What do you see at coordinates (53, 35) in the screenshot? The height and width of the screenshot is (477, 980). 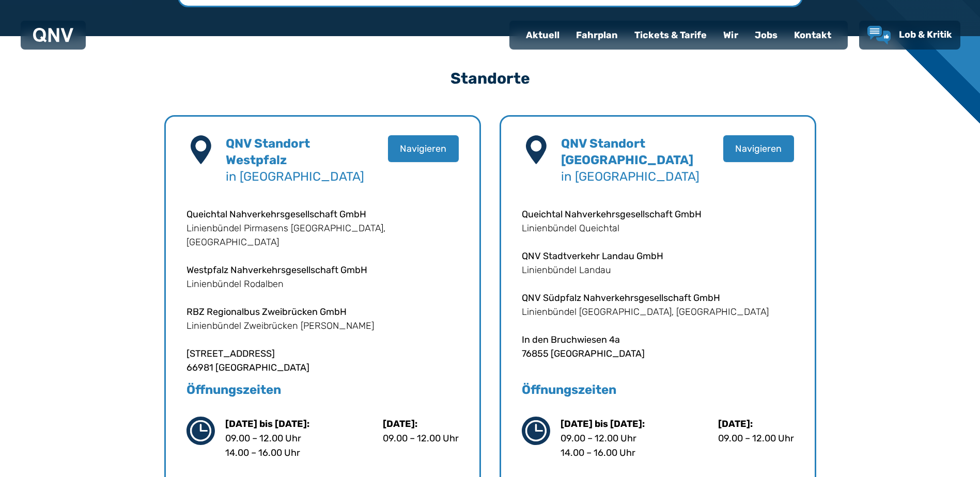 I see `a: QNV Logo` at bounding box center [53, 35].